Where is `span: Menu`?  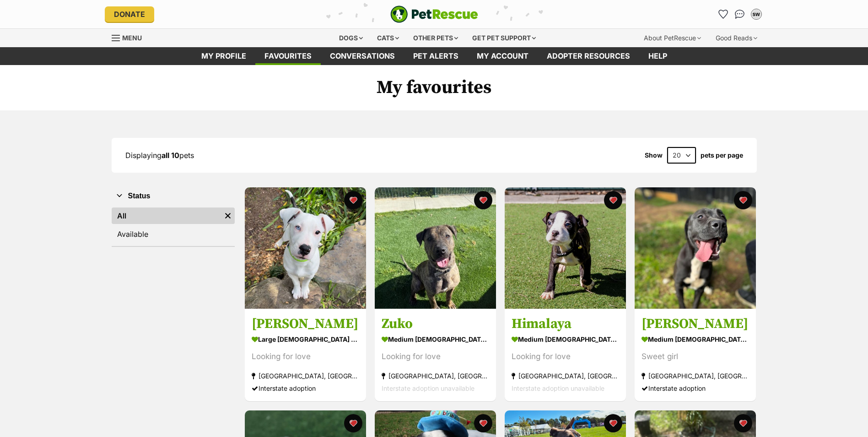
span: Menu is located at coordinates (132, 37).